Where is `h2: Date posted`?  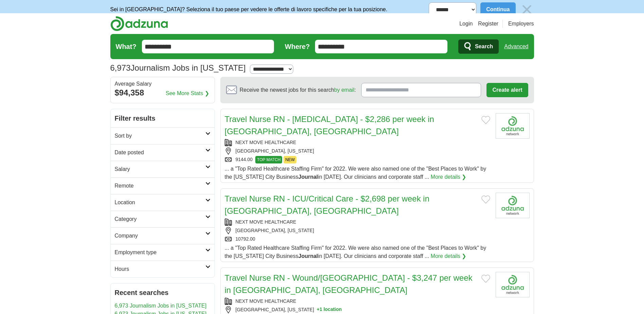 h2: Date posted is located at coordinates (160, 153).